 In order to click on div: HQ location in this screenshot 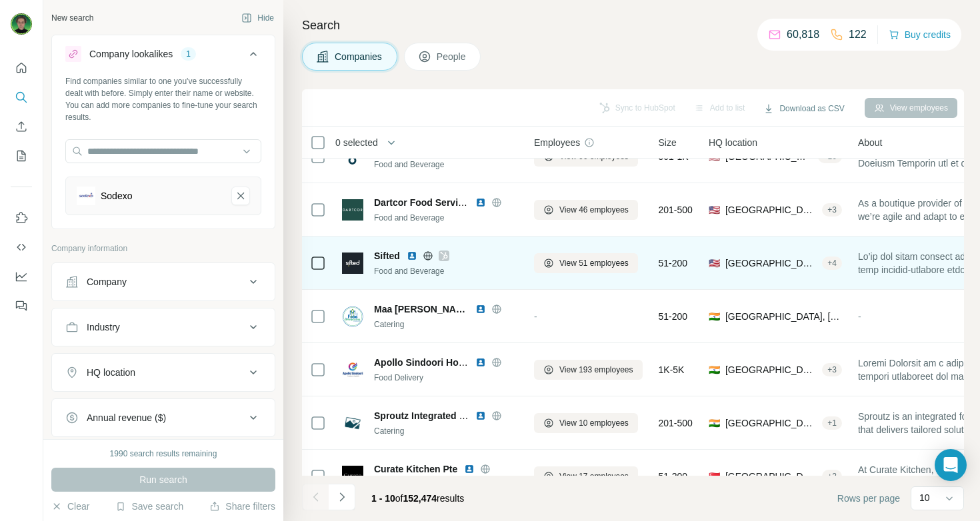, I will do `click(110, 373)`.